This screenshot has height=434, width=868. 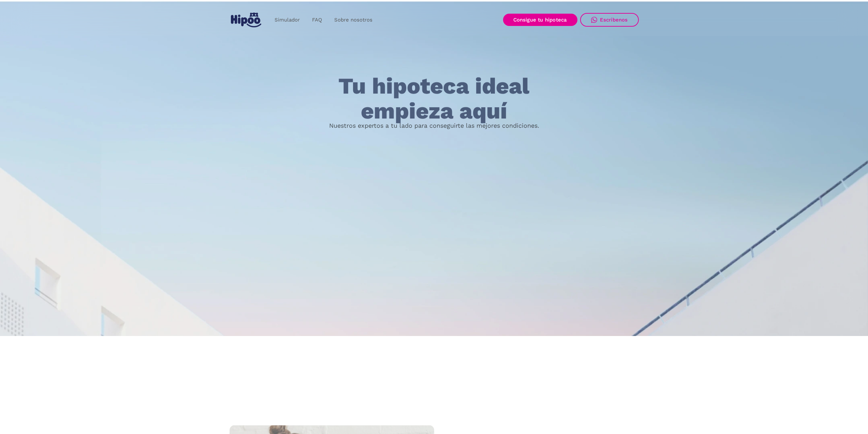 What do you see at coordinates (353, 20) in the screenshot?
I see `a: Sobre nosotros` at bounding box center [353, 20].